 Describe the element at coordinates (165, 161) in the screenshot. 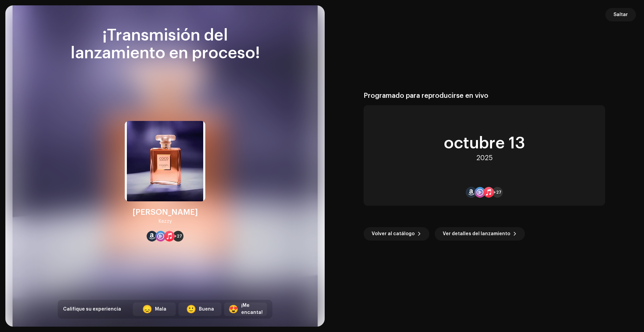

I see `img: e5517daf-302b-4e5c-afa0-243d1f58a226` at that location.